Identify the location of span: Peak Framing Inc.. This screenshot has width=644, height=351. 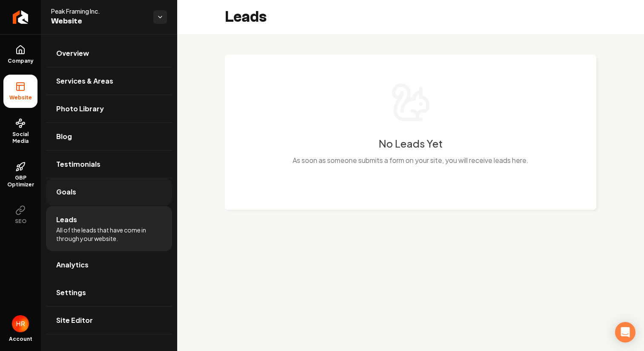
(99, 11).